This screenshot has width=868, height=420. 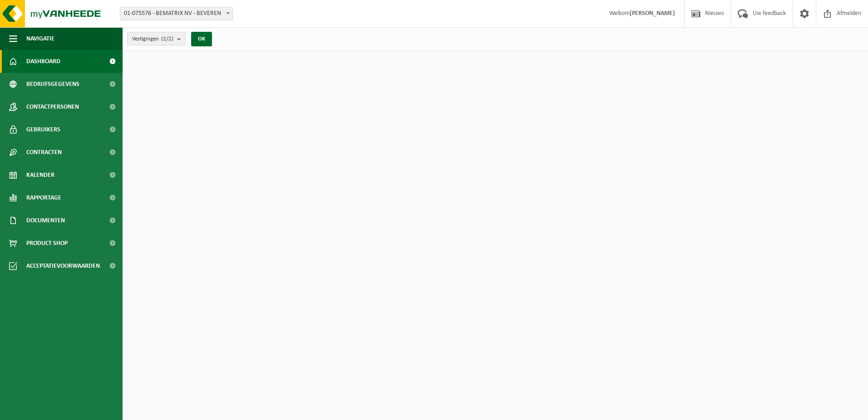 I want to click on span: Vestigingen, so click(x=152, y=39).